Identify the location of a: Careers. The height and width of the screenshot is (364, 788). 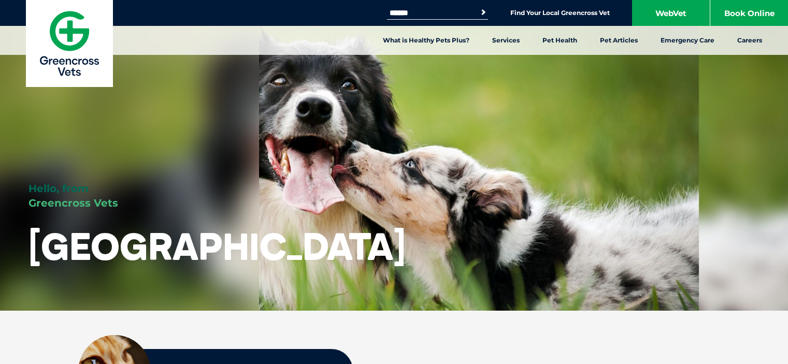
(749, 40).